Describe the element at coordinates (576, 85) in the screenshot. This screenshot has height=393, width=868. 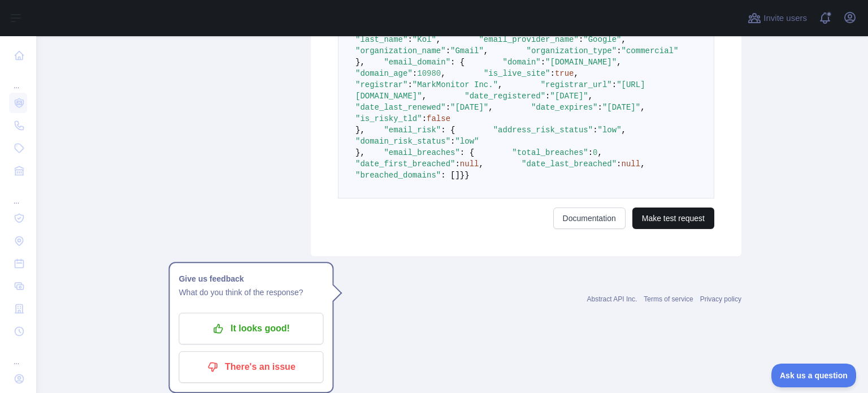
I see `span: "registrar_url"` at that location.